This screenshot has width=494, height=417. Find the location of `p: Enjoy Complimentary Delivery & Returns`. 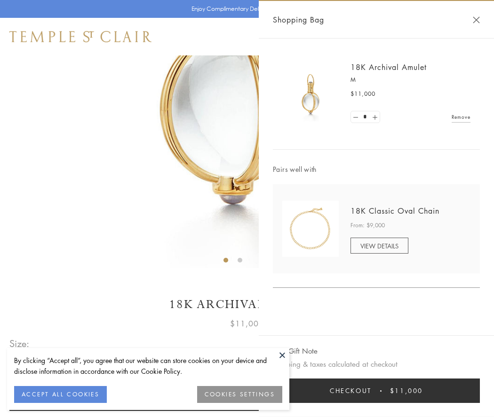

p: Enjoy Complimentary Delivery & Returns is located at coordinates (244, 9).